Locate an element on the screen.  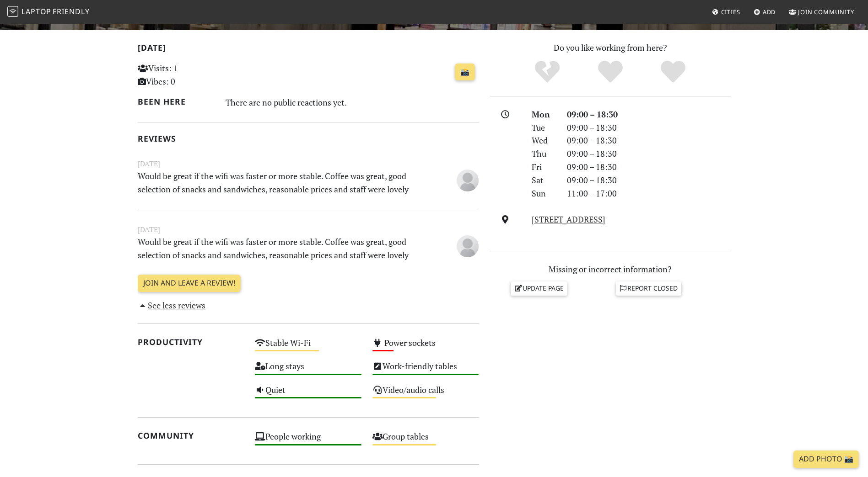
a: Join and leave a review! is located at coordinates (189, 284).